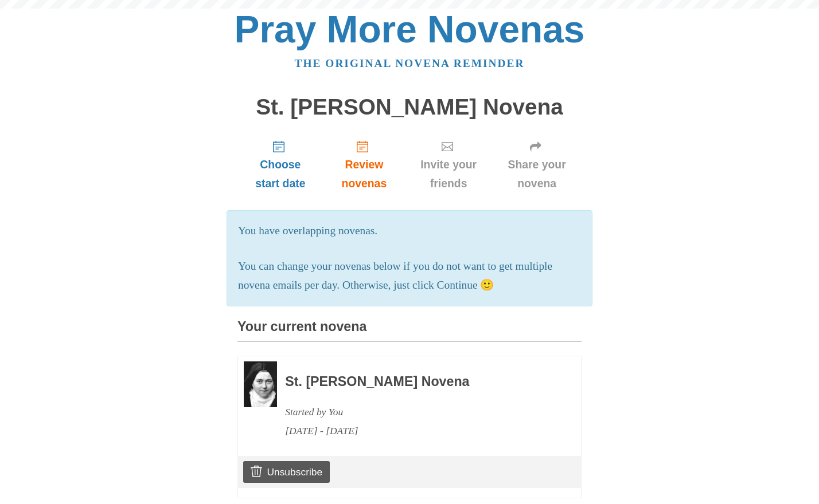 This screenshot has height=504, width=819. What do you see at coordinates (409, 63) in the screenshot?
I see `a: The original novena reminder` at bounding box center [409, 63].